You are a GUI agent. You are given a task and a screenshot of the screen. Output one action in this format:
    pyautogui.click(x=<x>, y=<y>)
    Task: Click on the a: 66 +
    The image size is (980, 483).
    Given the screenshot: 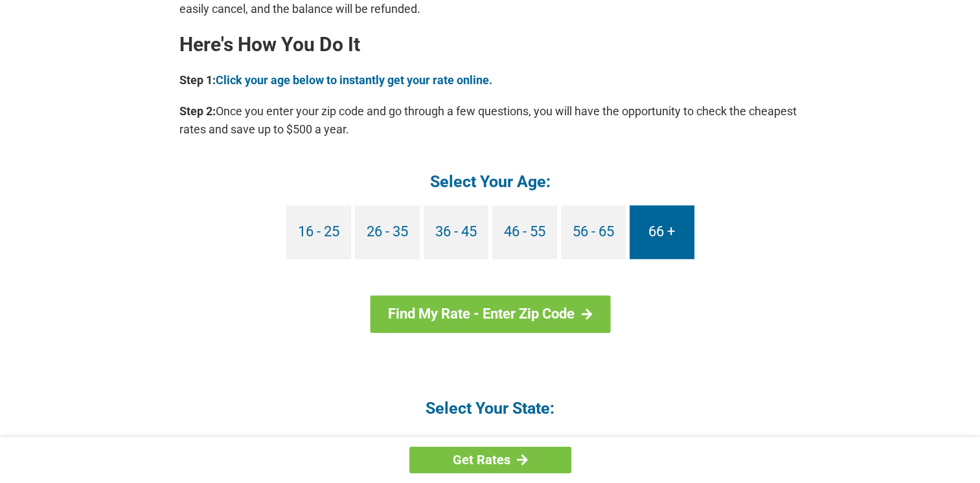 What is the action you would take?
    pyautogui.click(x=662, y=232)
    